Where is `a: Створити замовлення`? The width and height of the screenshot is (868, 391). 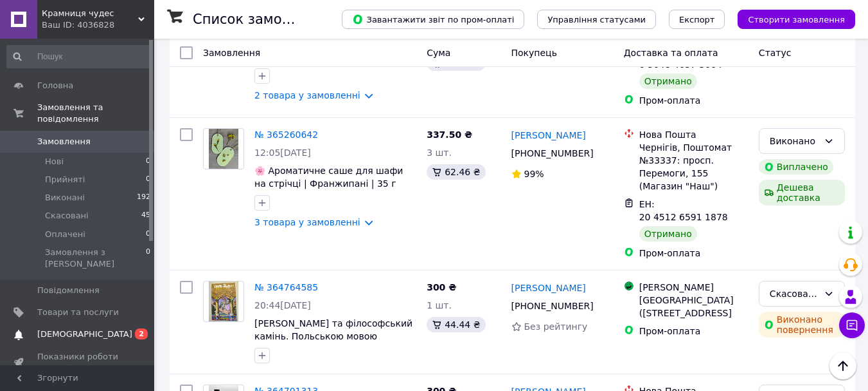
a: Створити замовлення is located at coordinates (790, 19).